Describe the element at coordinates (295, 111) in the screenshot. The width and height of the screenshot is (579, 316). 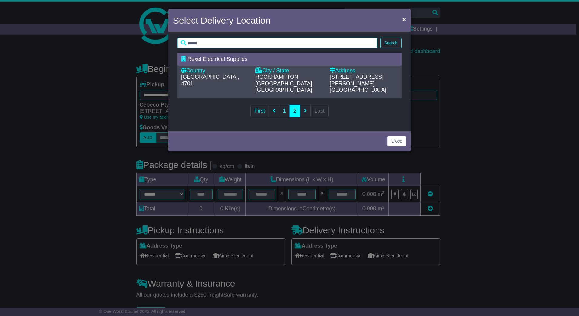
I see `a: 2` at that location.